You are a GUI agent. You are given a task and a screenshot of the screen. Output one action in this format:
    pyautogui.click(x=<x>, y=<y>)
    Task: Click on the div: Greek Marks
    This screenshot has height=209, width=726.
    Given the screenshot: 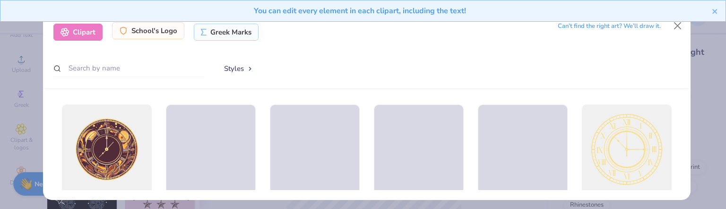 What is the action you would take?
    pyautogui.click(x=226, y=32)
    